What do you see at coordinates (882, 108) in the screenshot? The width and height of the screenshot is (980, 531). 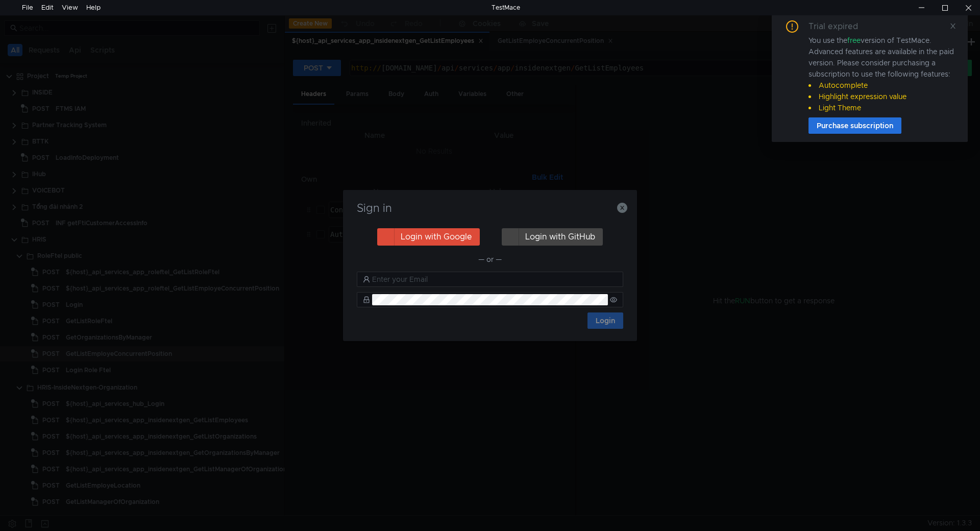 I see `li: Light Theme` at bounding box center [882, 108].